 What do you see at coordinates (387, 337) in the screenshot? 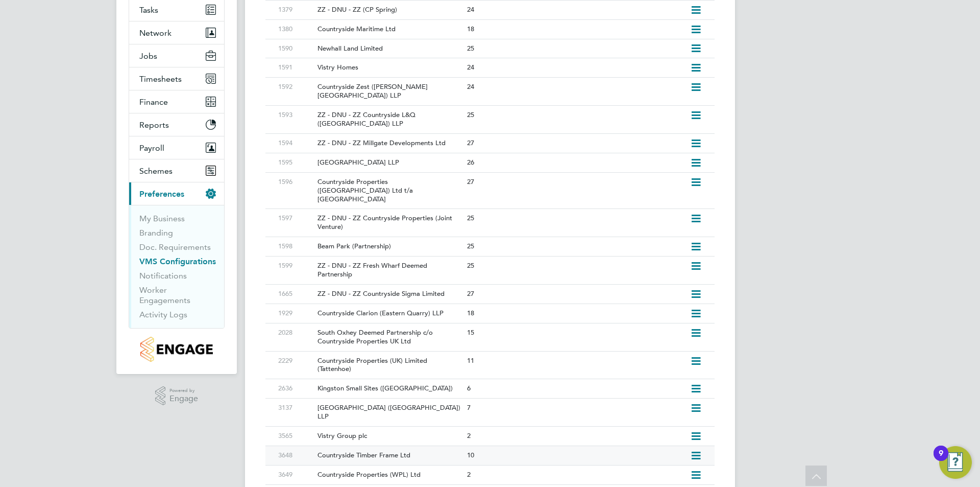
I see `div: South Oxhey Deemed Partnership c/o Countryside Properties UK Ltd` at bounding box center [387, 337].